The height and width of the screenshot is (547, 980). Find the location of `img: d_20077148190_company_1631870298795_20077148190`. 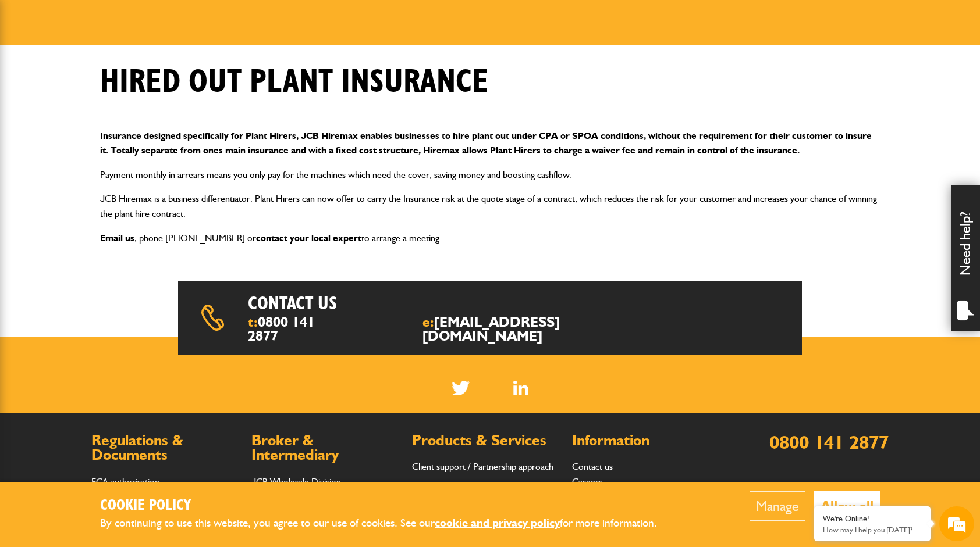

img: d_20077148190_company_1631870298795_20077148190 is located at coordinates (34, 72).